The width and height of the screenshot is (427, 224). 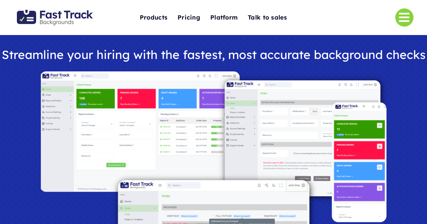 I want to click on a: Talk to sales, so click(x=267, y=18).